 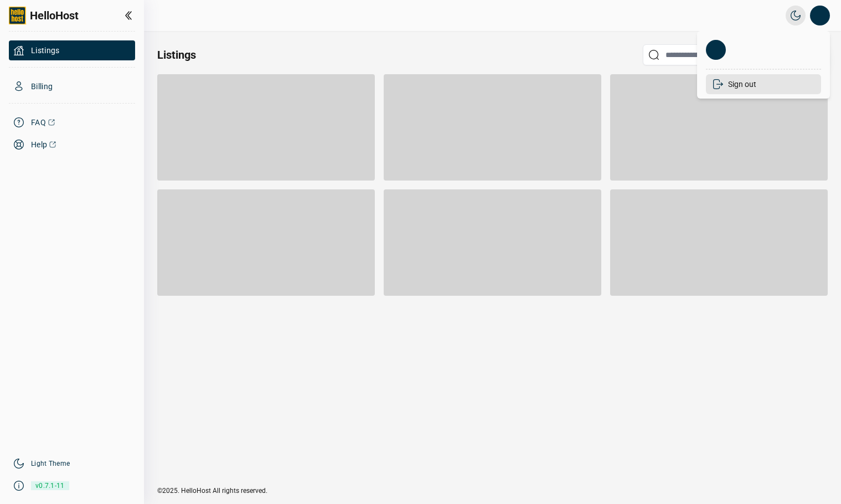 What do you see at coordinates (72, 123) in the screenshot?
I see `a: FAQ` at bounding box center [72, 123].